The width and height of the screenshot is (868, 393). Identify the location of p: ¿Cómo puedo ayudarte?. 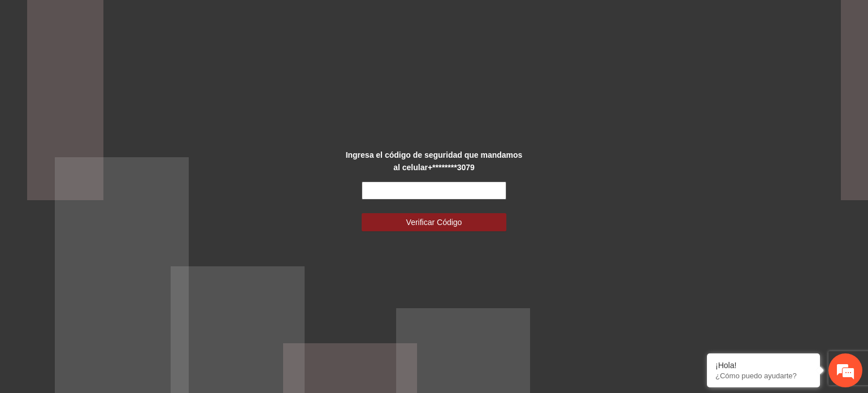
(764, 376).